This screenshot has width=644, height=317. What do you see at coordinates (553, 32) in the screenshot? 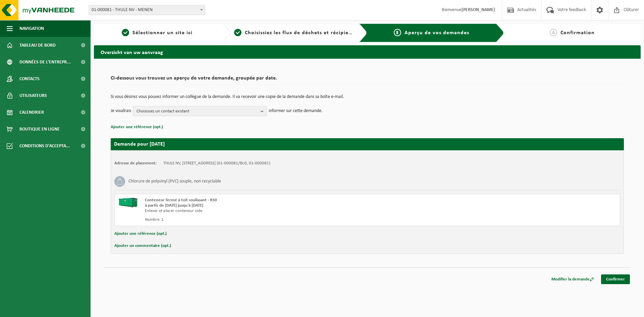
I see `span: 4` at bounding box center [553, 32].